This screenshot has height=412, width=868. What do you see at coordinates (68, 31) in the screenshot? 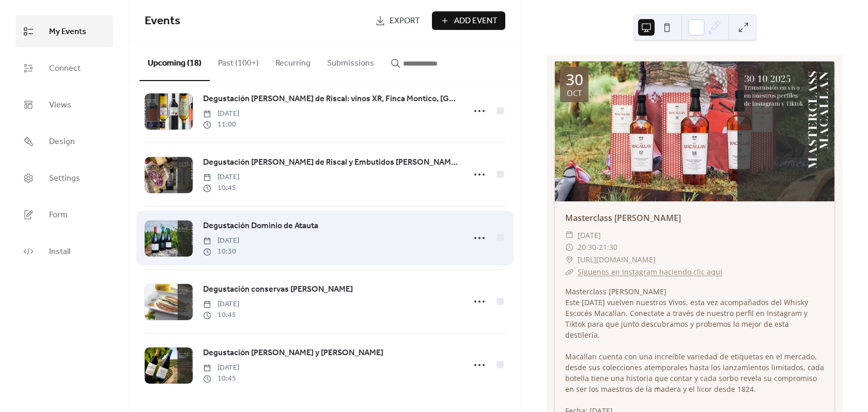
I see `span: My Events` at bounding box center [68, 31].